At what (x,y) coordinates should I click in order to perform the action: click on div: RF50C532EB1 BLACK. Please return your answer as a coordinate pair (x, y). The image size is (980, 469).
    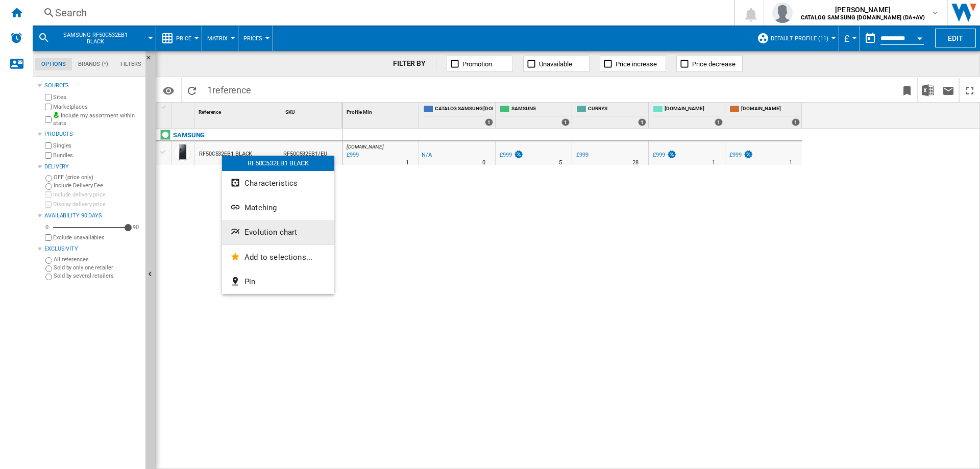
    Looking at the image, I should click on (278, 163).